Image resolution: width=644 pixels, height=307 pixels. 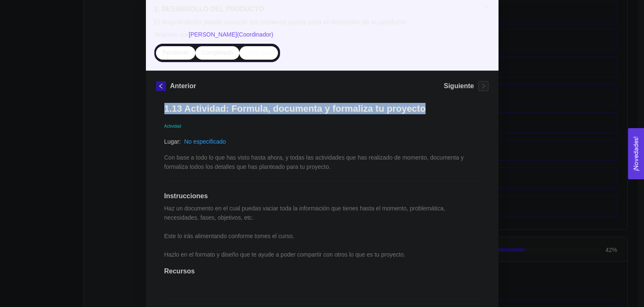 I want to click on button: right, so click(x=484, y=86).